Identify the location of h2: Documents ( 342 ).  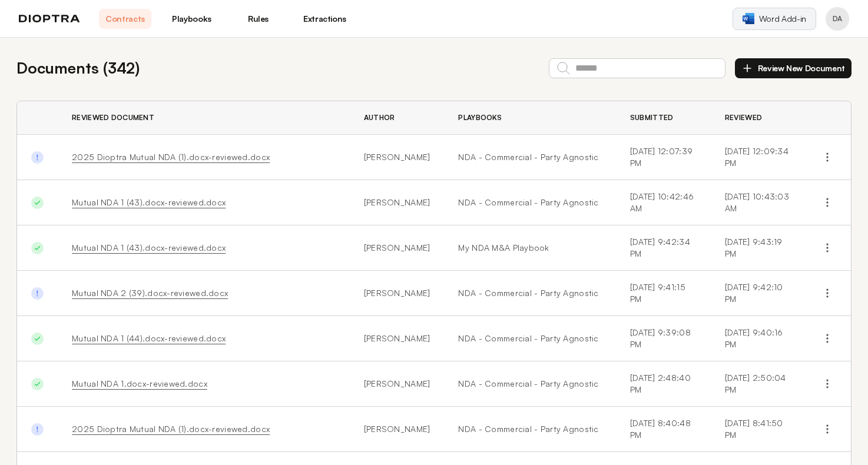
(78, 68).